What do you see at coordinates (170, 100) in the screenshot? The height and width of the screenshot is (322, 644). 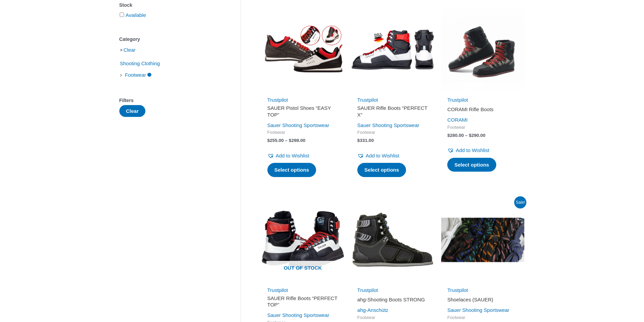 I see `div: Filters` at bounding box center [170, 100].